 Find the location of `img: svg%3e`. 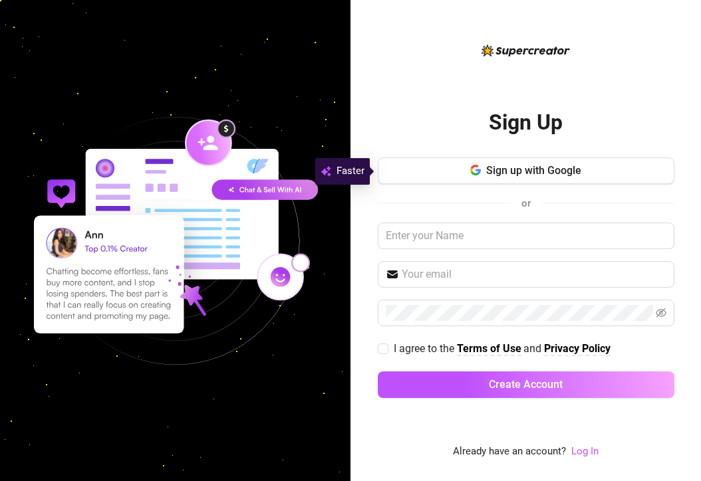

img: svg%3e is located at coordinates (326, 171).